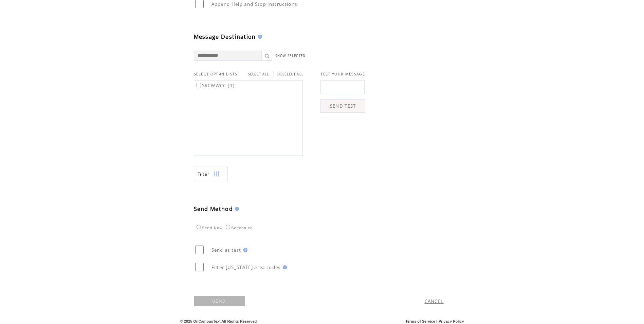 This screenshot has height=324, width=644. What do you see at coordinates (451, 321) in the screenshot?
I see `a: Privacy Policy` at bounding box center [451, 321].